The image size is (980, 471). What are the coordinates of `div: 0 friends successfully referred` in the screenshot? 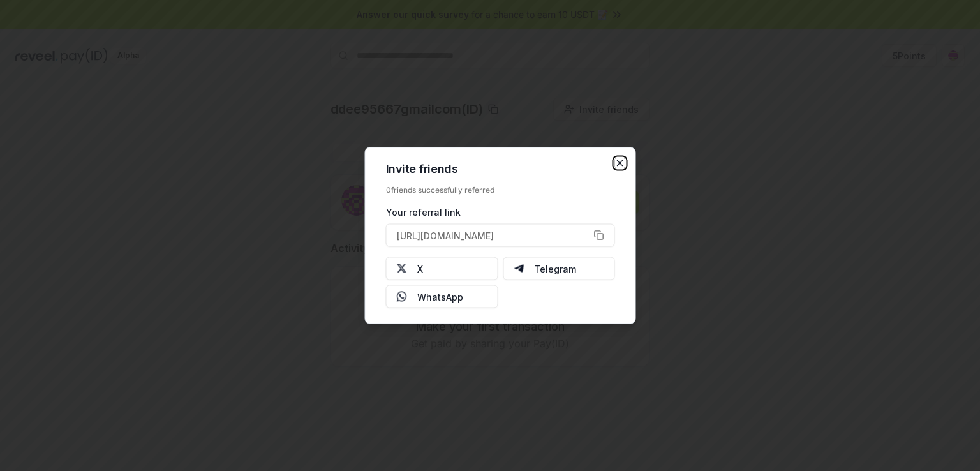 It's located at (500, 190).